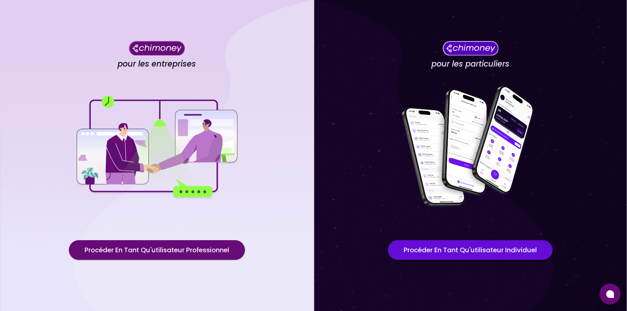 The image size is (627, 311). Describe the element at coordinates (470, 48) in the screenshot. I see `img: Cheminée pour particuliers` at that location.